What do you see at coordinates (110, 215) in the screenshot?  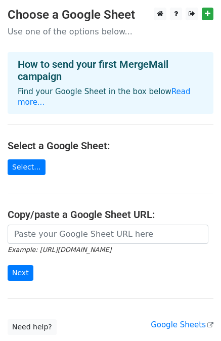 I see `h4: Copy/paste a Google Sheet URL:` at bounding box center [110, 215].